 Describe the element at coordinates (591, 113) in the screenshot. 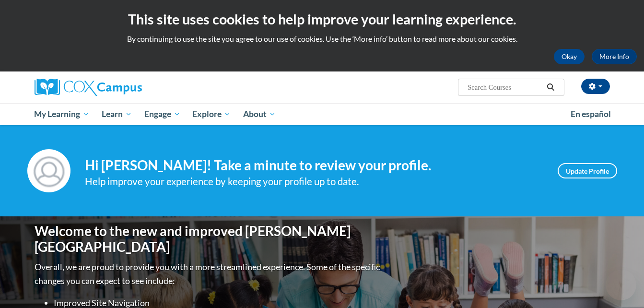

I see `span: En español` at that location.